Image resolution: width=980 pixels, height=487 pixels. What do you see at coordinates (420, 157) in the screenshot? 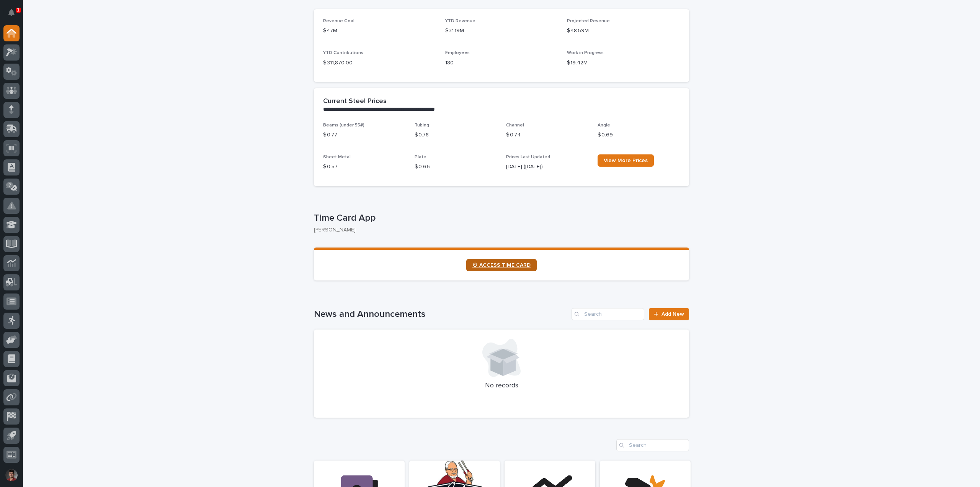
I see `span: Plate` at bounding box center [420, 157].